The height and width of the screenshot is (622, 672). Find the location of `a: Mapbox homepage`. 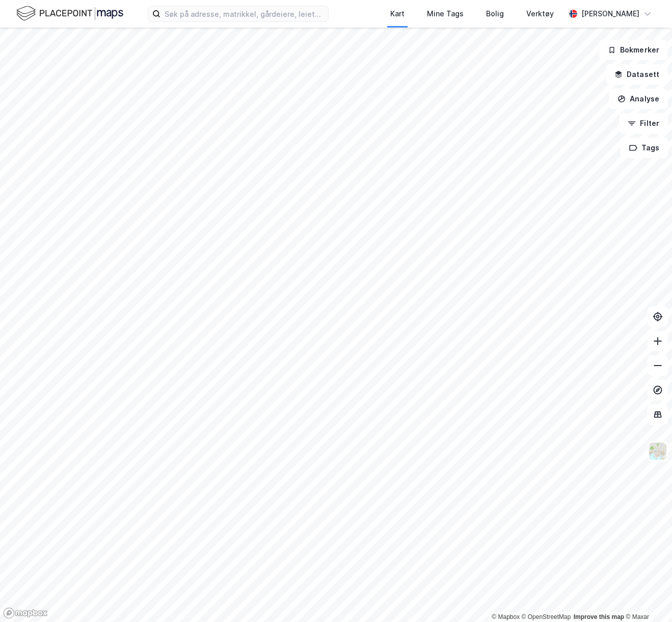

a: Mapbox homepage is located at coordinates (26, 612).